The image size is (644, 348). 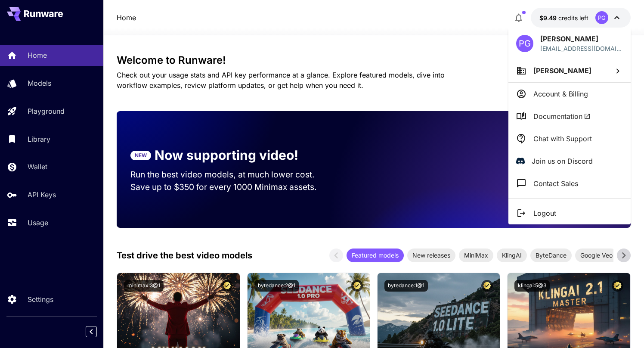 What do you see at coordinates (561, 94) in the screenshot?
I see `p: Account & Billing` at bounding box center [561, 94].